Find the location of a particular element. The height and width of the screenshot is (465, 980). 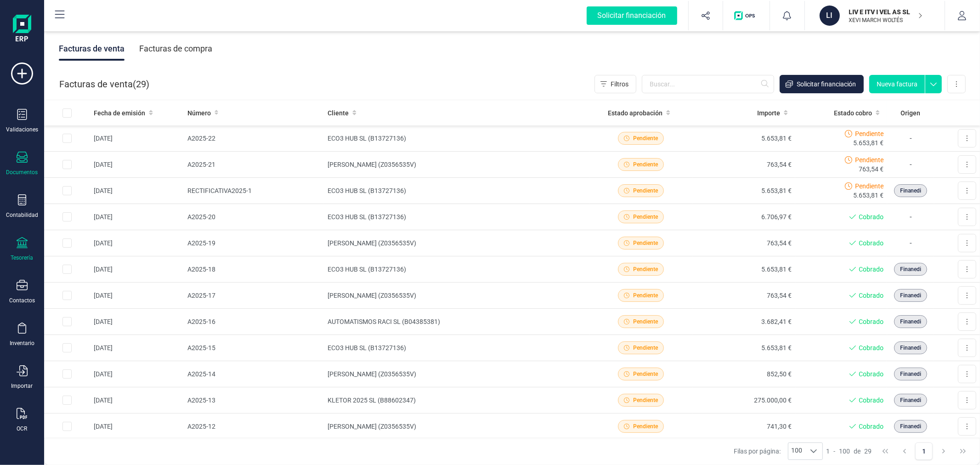

td: A2025-18 is located at coordinates (254, 269).